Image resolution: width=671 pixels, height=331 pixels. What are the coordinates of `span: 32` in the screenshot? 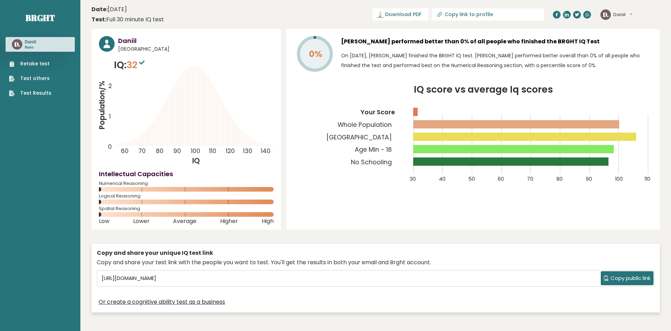 It's located at (136, 65).